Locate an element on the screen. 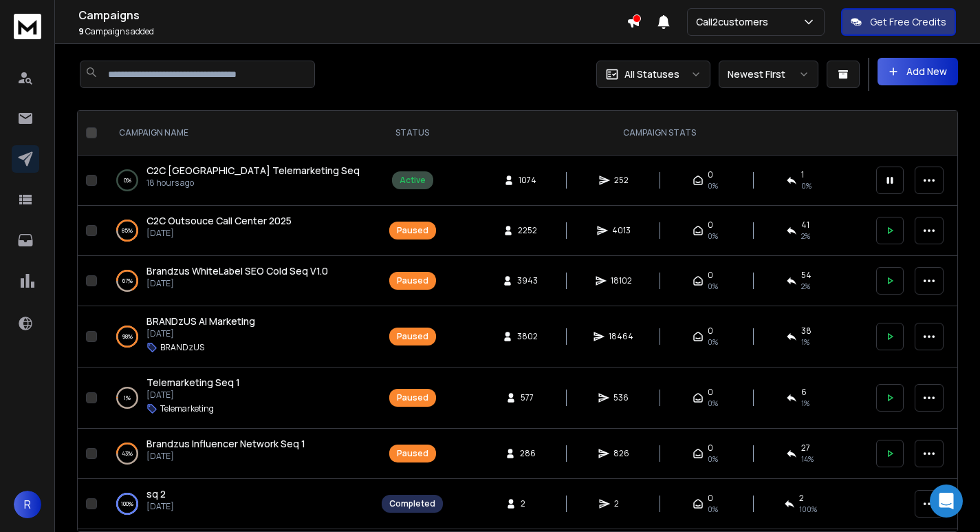 This screenshot has width=980, height=532. span: 18464 is located at coordinates (621, 337).